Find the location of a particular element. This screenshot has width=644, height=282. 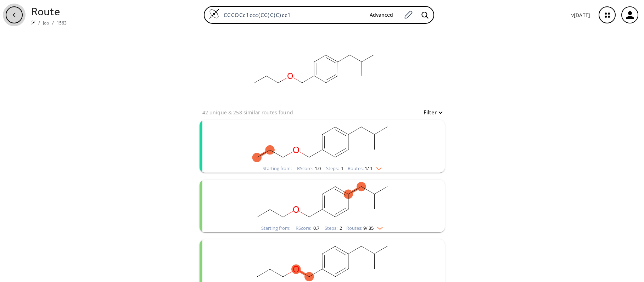

img: Logo Spaya is located at coordinates (214, 14).